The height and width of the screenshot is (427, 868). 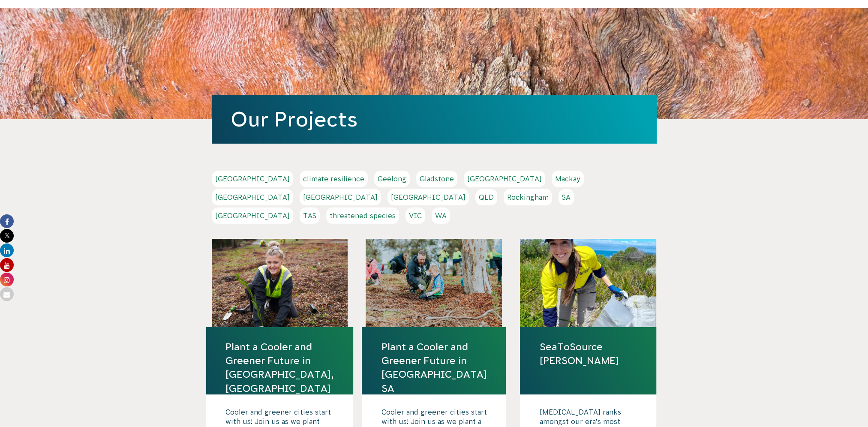 I want to click on a: VIC, so click(x=415, y=216).